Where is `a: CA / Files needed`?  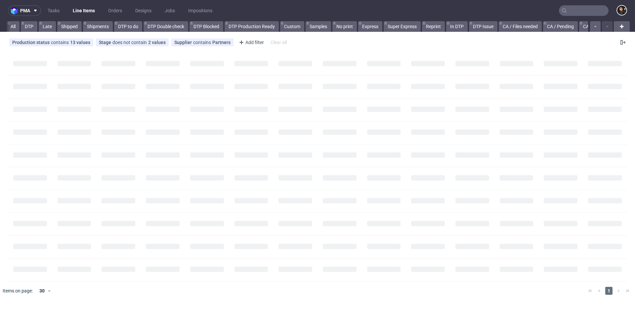
a: CA / Files needed is located at coordinates (521, 26).